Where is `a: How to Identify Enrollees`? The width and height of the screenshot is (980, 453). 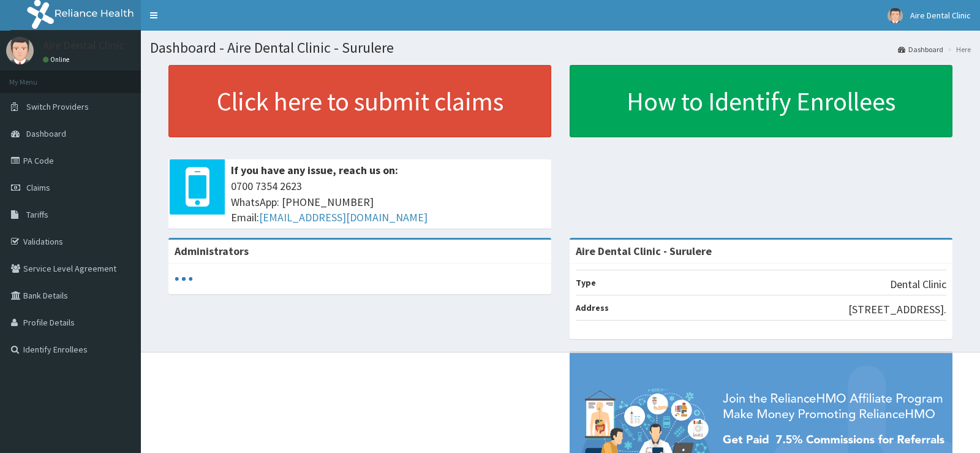 a: How to Identify Enrollees is located at coordinates (761, 101).